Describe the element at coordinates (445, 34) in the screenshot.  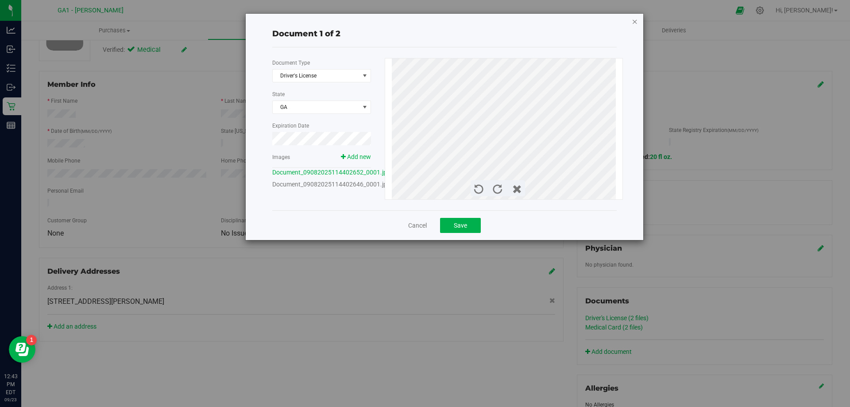
I see `div: Document 1 of 2` at that location.